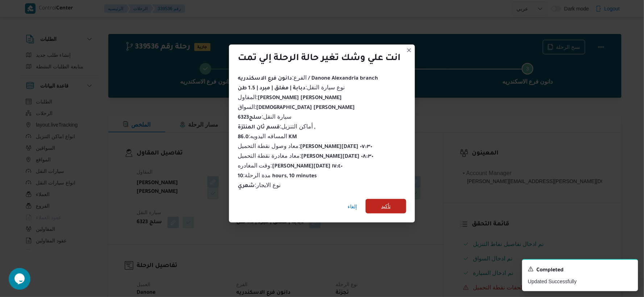 This screenshot has width=644, height=297. Describe the element at coordinates (386, 206) in the screenshot. I see `span: تأكيد` at that location.